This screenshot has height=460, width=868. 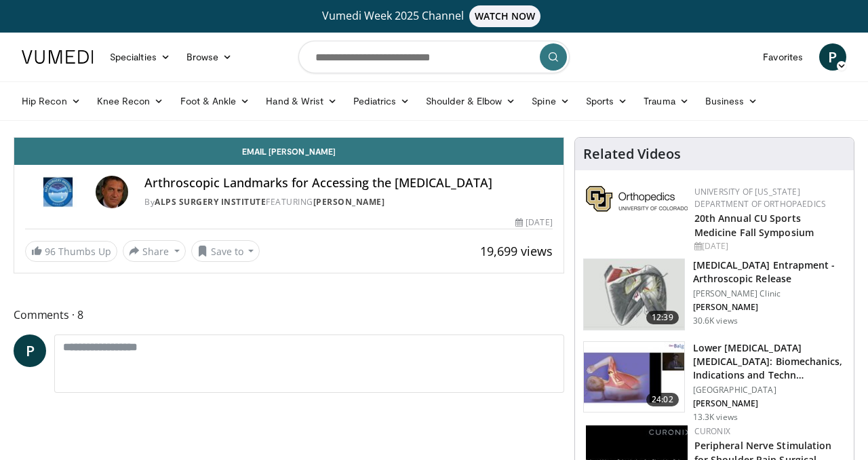 I want to click on span: 12:39, so click(x=662, y=318).